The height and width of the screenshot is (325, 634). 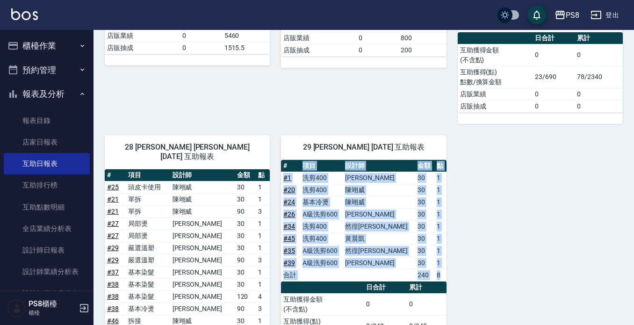 I want to click on a: #39, so click(x=289, y=263).